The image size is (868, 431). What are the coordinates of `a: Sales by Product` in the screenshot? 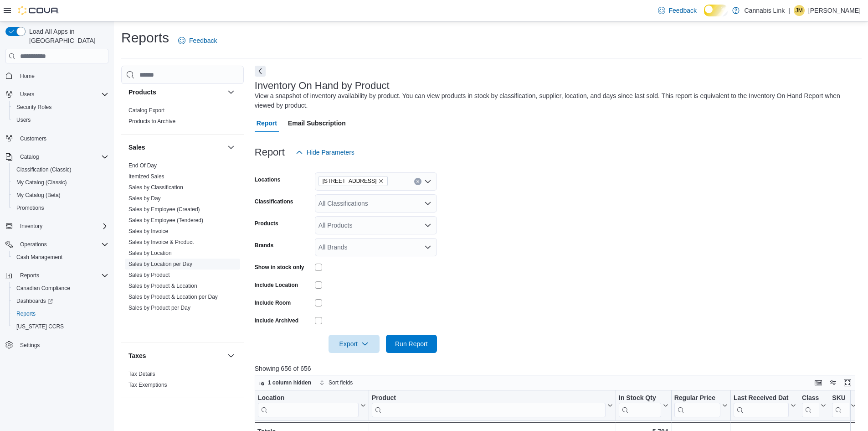 It's located at (149, 275).